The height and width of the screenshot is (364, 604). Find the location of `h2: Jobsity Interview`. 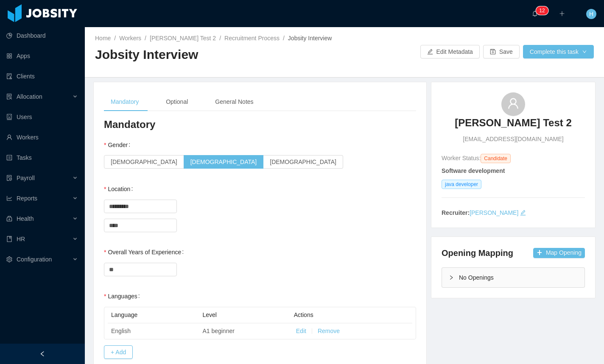

h2: Jobsity Interview is located at coordinates (220, 55).